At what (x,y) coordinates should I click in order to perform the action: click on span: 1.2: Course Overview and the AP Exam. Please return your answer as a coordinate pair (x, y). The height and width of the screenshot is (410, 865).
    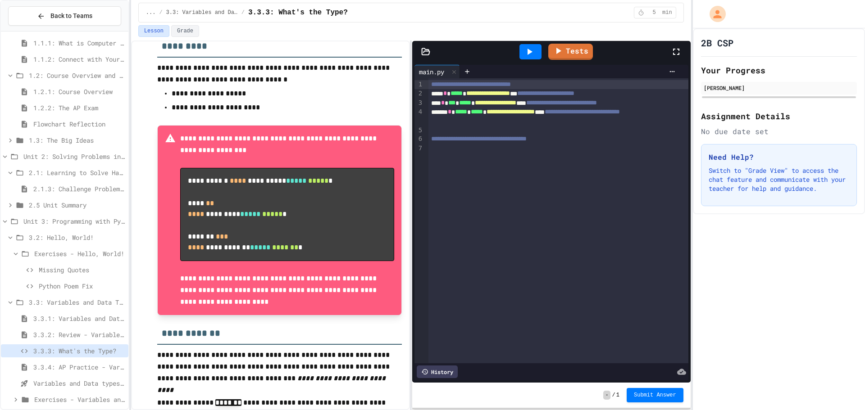
    Looking at the image, I should click on (77, 75).